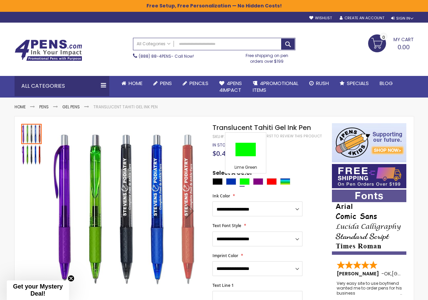  Describe the element at coordinates (386, 83) in the screenshot. I see `span: Blog` at that location.